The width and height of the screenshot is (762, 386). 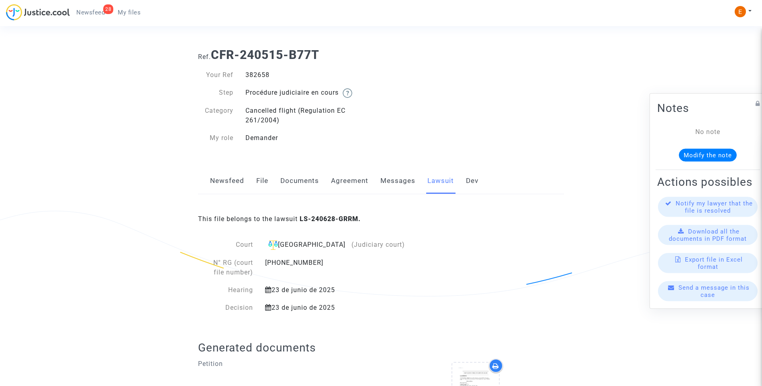 I want to click on span: Download all the documents in PDF format, so click(x=708, y=235).